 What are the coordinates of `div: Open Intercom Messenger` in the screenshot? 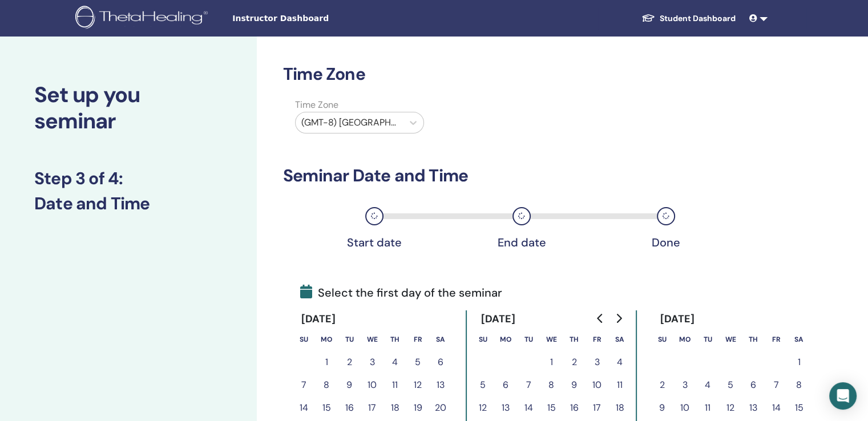 It's located at (843, 396).